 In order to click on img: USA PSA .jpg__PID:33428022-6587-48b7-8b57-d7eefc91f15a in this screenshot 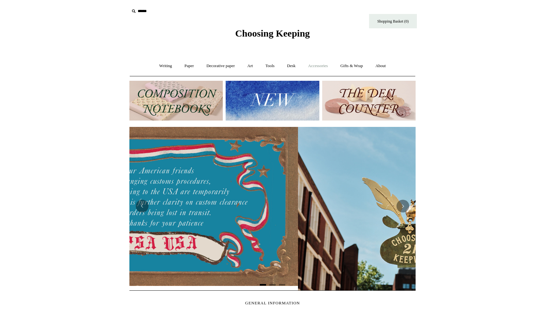, I will do `click(155, 207)`.